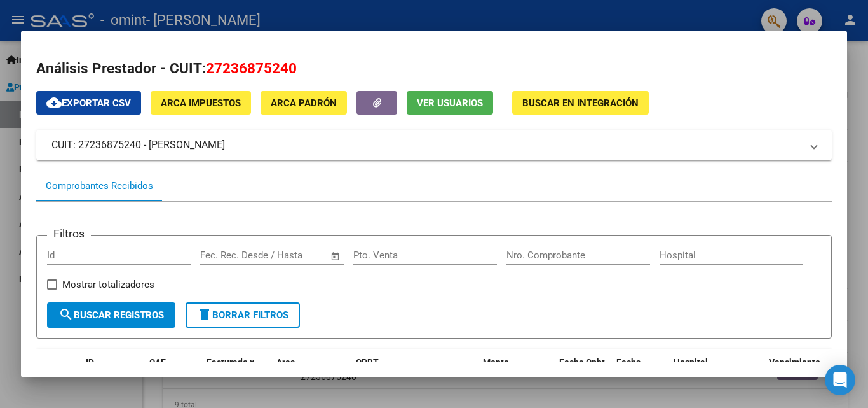 This screenshot has width=868, height=408. What do you see at coordinates (368, 362) in the screenshot?
I see `span: CPBT` at bounding box center [368, 362].